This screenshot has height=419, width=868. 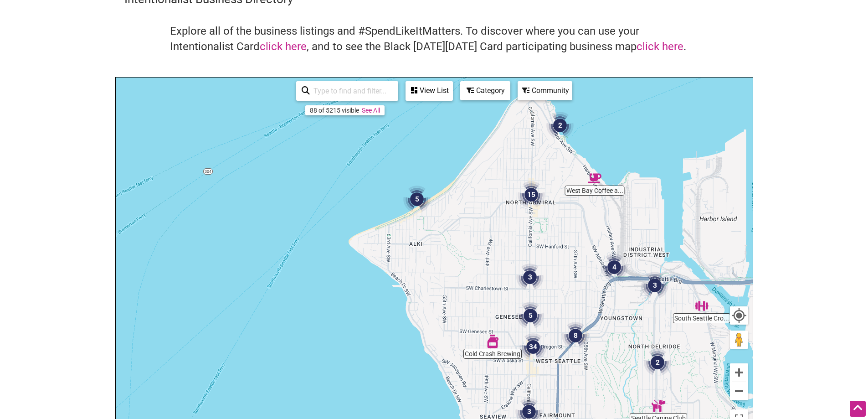 What do you see at coordinates (335, 111) in the screenshot?
I see `div: 88 of 5215 visible` at bounding box center [335, 111].